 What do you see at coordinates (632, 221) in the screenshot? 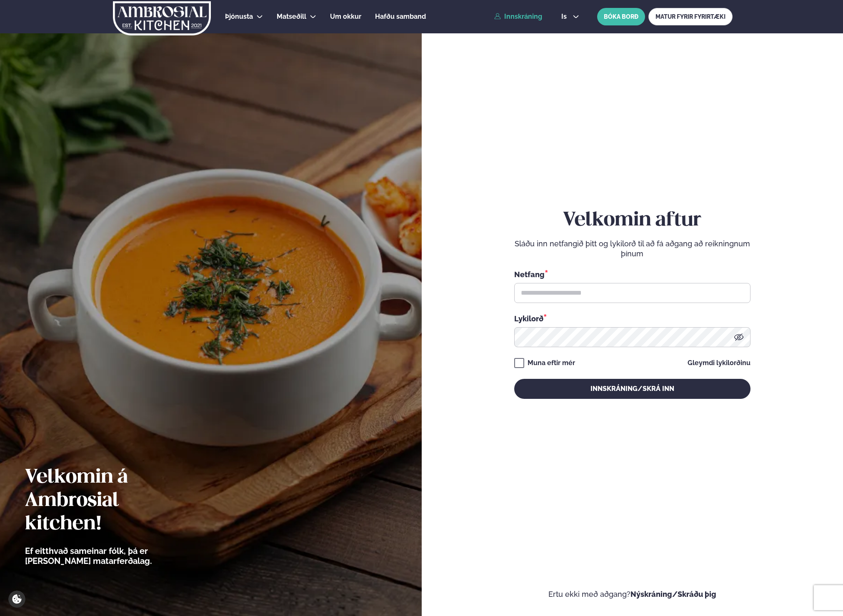
I see `h2: Velkomin aftur` at bounding box center [632, 221].